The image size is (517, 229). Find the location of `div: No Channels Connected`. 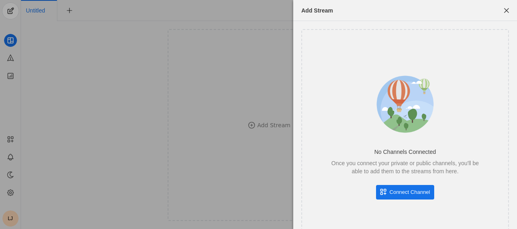

div: No Channels Connected is located at coordinates (405, 152).